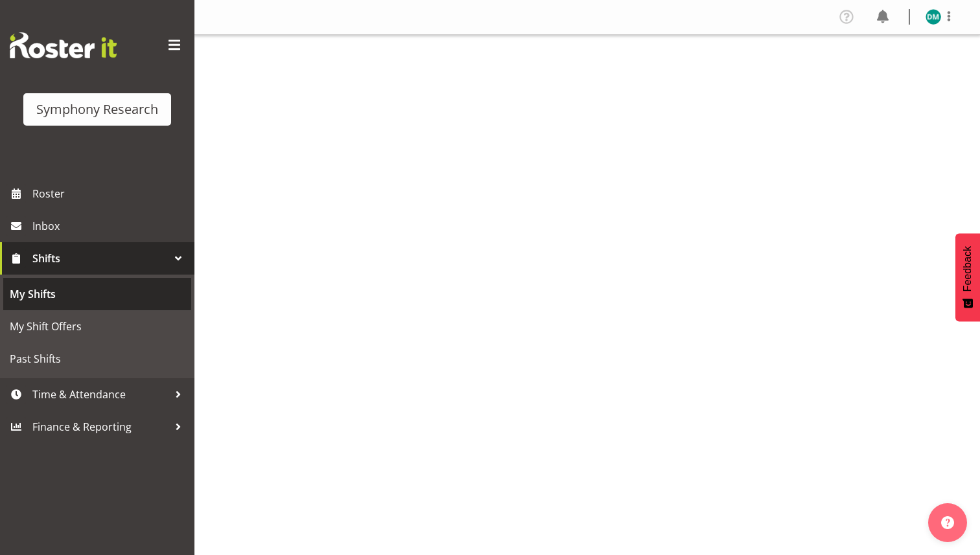 The image size is (980, 555). I want to click on span: Shifts, so click(101, 258).